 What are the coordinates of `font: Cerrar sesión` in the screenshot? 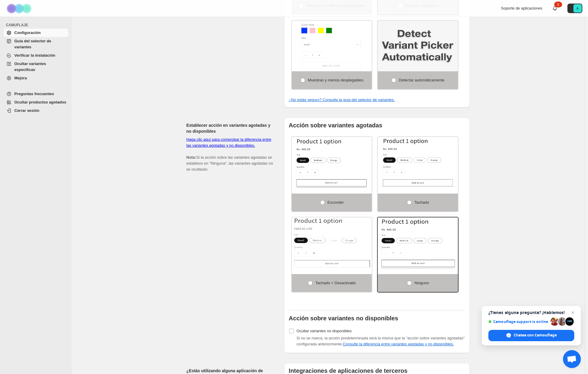 It's located at (27, 111).